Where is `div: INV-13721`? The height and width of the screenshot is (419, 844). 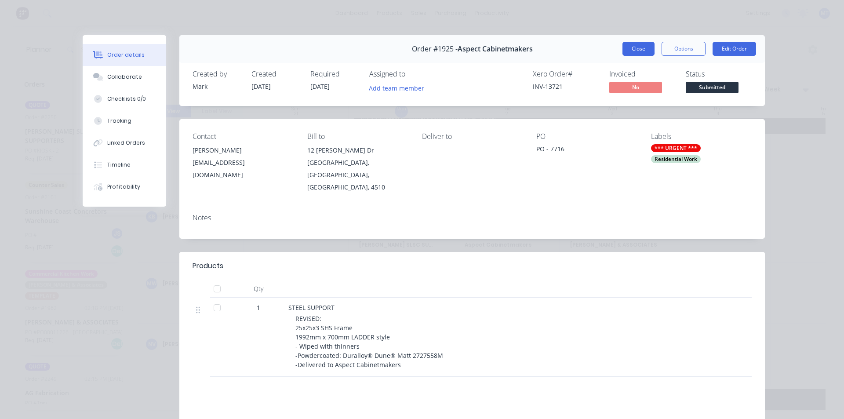 div: INV-13721 is located at coordinates (566, 86).